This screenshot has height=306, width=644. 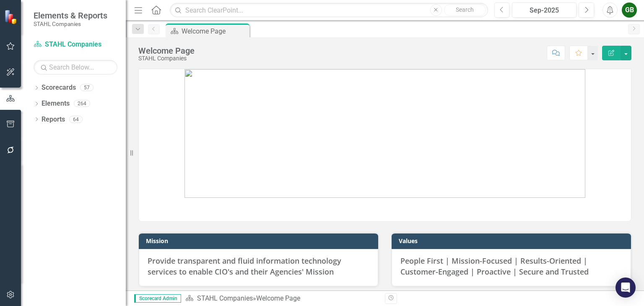 What do you see at coordinates (385, 133) in the screenshot?
I see `img: image%20v4.png` at bounding box center [385, 133].